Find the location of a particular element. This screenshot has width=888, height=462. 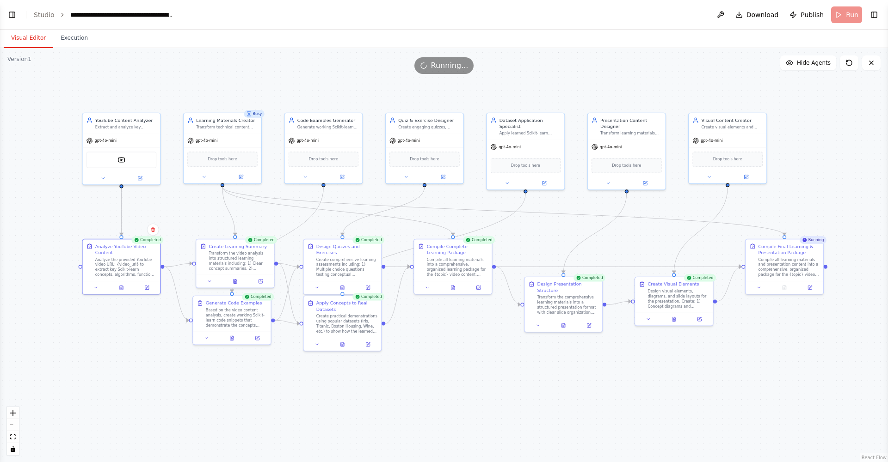

div: RunningCompile Final Learning & Presentation PackageCompile all learning materials and presentati... is located at coordinates (784, 267).